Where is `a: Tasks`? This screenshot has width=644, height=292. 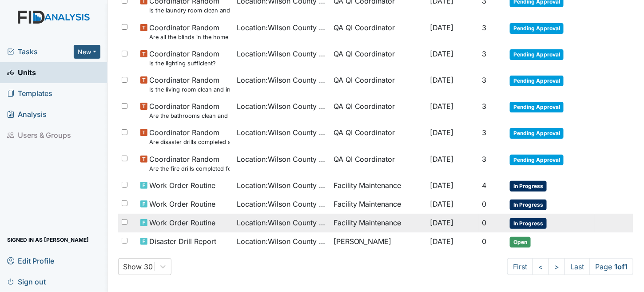
a: Tasks is located at coordinates (40, 51).